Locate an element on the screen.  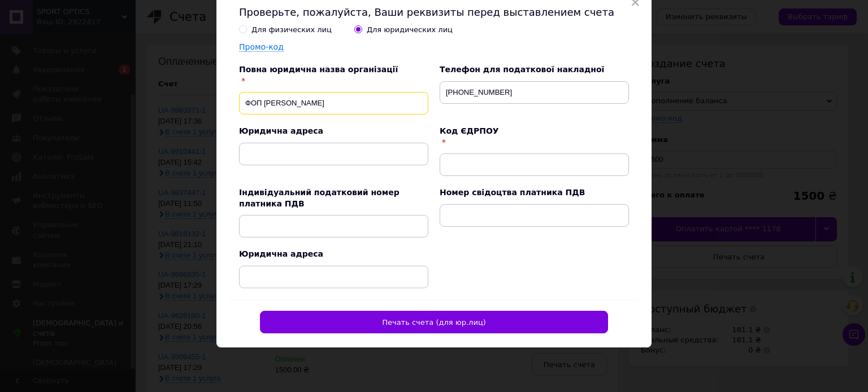
label: Код ЄДРПОУ is located at coordinates (469, 131).